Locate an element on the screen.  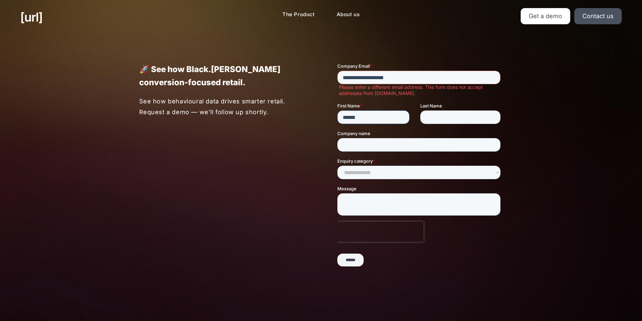
a: Get a demo is located at coordinates (545, 16).